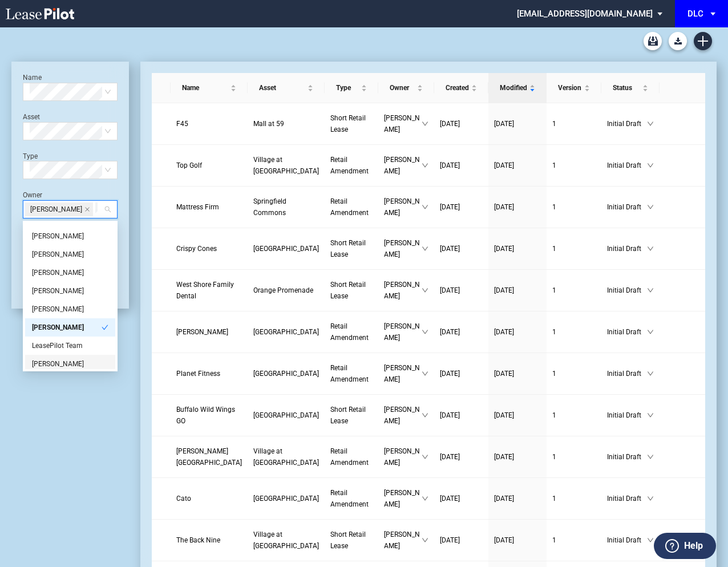 Image resolution: width=728 pixels, height=567 pixels. I want to click on th: Owner, so click(406, 88).